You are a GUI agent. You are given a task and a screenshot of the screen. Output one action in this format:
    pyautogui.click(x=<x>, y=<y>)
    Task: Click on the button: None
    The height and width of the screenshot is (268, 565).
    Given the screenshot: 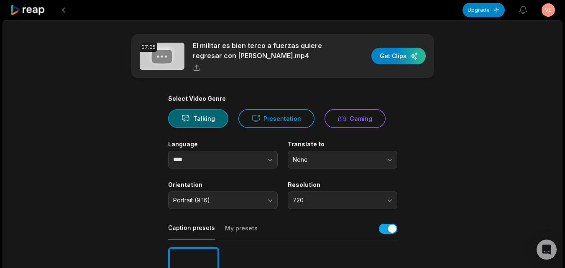 What is the action you would take?
    pyautogui.click(x=342, y=160)
    